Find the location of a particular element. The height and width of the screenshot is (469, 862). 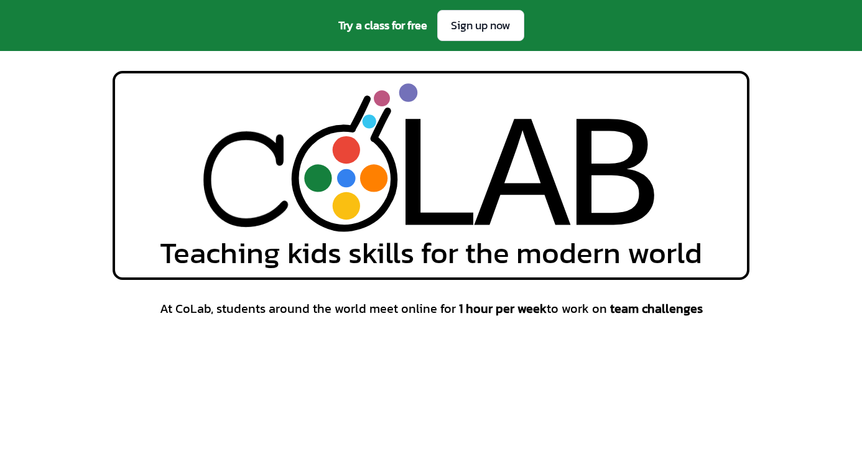

span: team challenges is located at coordinates (656, 308).